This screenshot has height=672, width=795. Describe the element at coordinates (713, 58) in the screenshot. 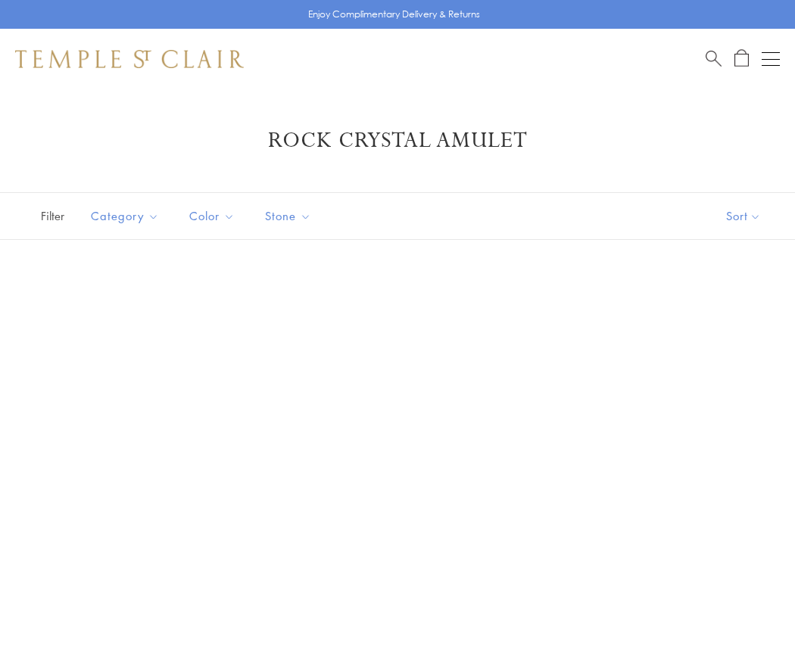

I see `a: Search` at that location.